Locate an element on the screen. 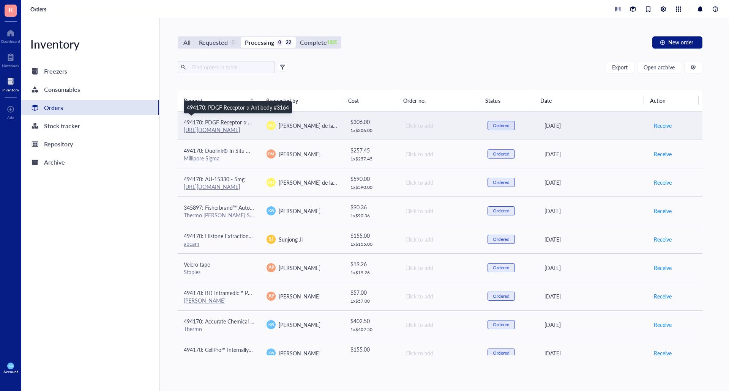 The width and height of the screenshot is (729, 391). span: 494170: Accurate Chemical AquaClean, Microbiocidal Additive, 250mL is located at coordinates (267, 322).